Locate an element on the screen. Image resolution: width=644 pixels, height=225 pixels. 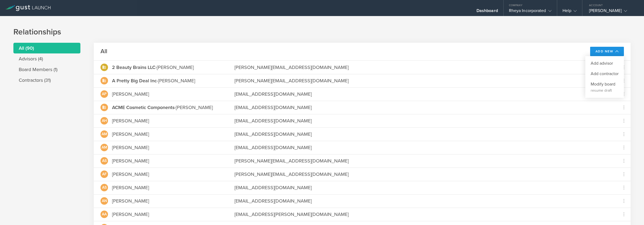
h2: All is located at coordinates (104, 51).